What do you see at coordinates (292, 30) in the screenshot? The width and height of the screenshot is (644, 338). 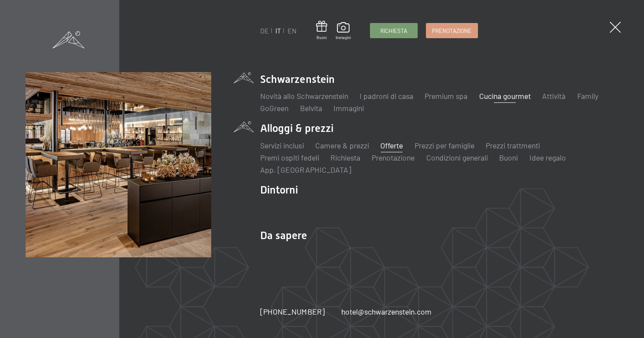 I see `a: EN` at bounding box center [292, 30].